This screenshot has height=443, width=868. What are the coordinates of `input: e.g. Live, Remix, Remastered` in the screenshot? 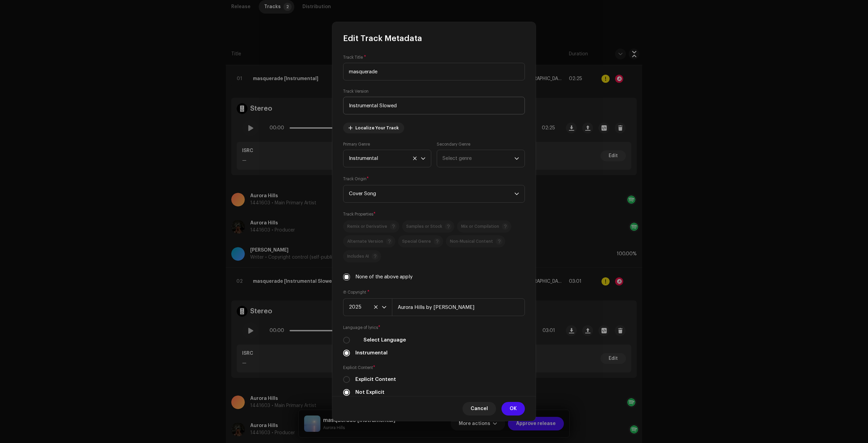 It's located at (434, 106).